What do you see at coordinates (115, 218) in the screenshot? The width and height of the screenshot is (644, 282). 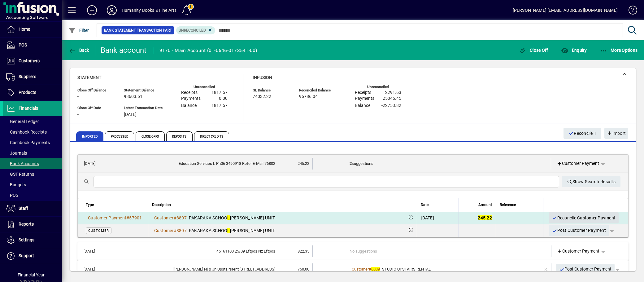 I see `a: Customer Payment#57901` at bounding box center [115, 218].